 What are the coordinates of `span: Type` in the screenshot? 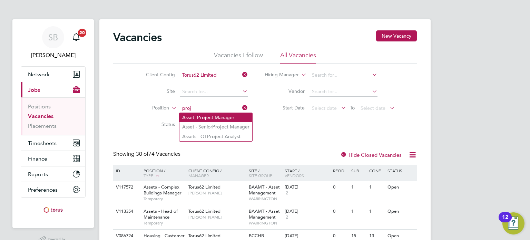 It's located at (148, 175).